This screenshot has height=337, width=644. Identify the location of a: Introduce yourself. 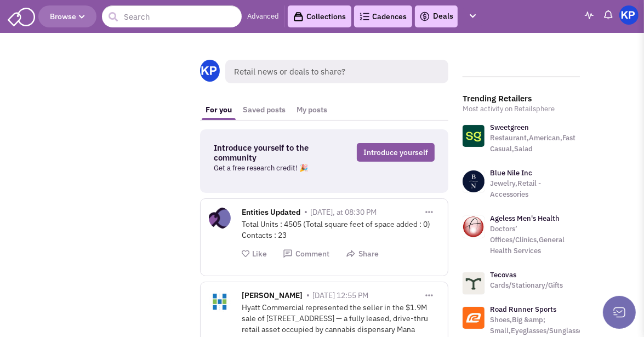
(395, 153).